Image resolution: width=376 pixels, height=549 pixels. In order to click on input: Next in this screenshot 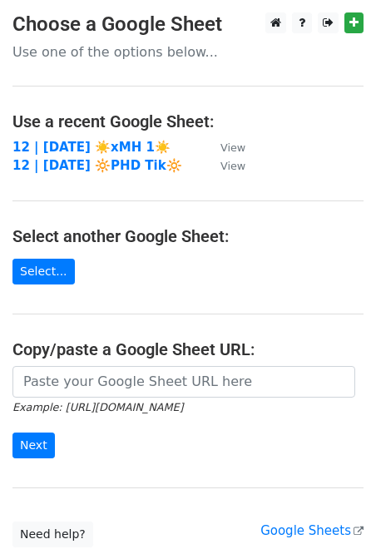, I will do `click(33, 445)`.